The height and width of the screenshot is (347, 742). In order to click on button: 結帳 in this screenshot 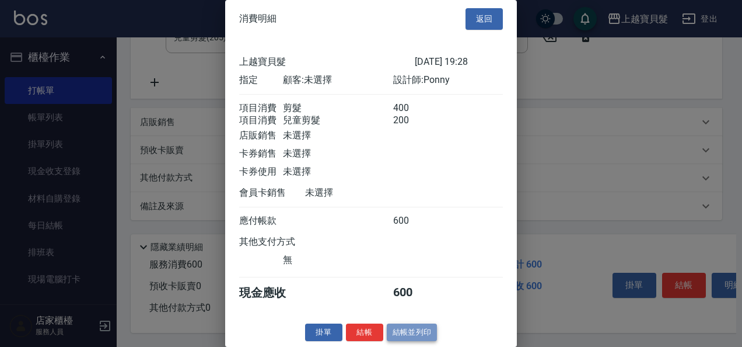, I will do `click(365, 332)`.